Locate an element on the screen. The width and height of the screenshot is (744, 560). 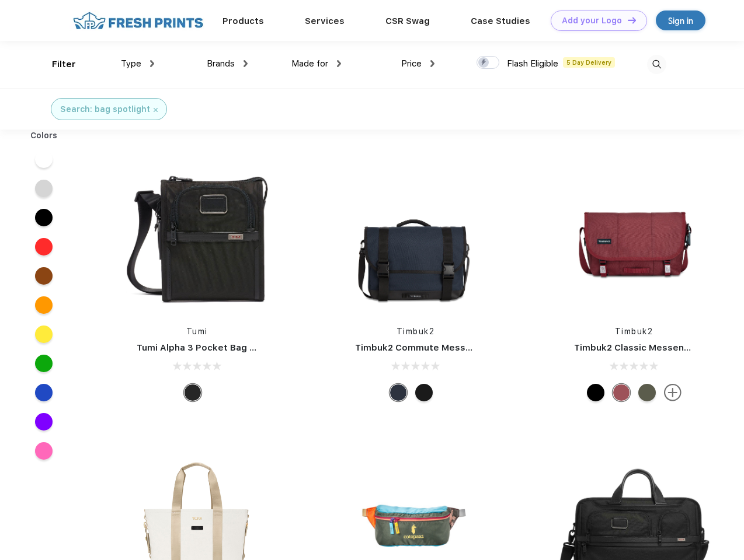
a: Tumi is located at coordinates (197, 332).